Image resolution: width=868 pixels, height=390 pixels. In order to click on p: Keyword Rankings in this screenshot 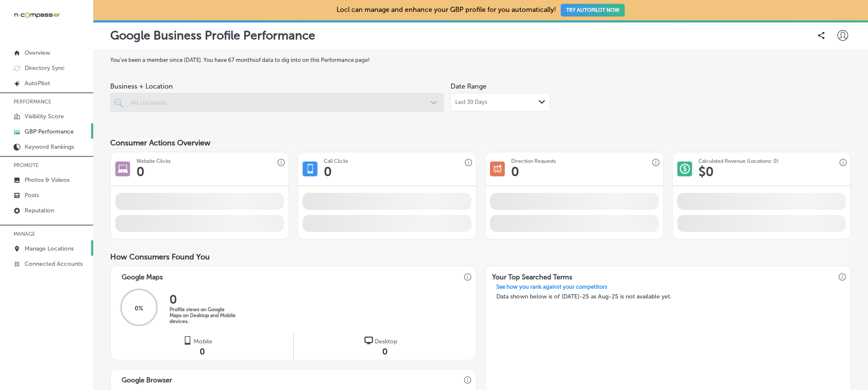, I will do `click(49, 146)`.